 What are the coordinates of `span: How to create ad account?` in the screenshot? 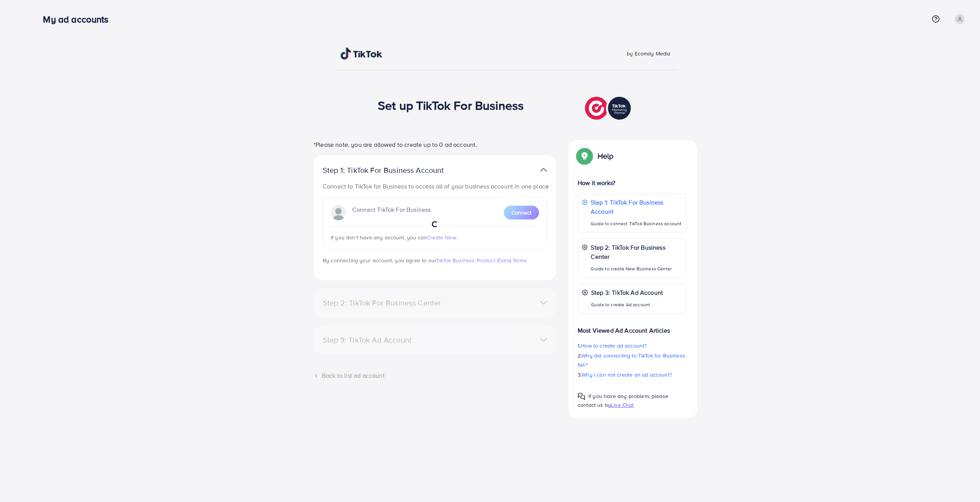 It's located at (614, 346).